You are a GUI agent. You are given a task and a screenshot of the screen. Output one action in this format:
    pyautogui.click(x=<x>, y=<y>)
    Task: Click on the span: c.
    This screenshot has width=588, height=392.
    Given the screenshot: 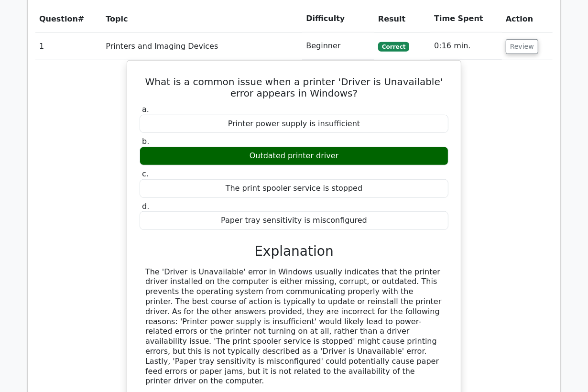 What is the action you would take?
    pyautogui.click(x=146, y=173)
    